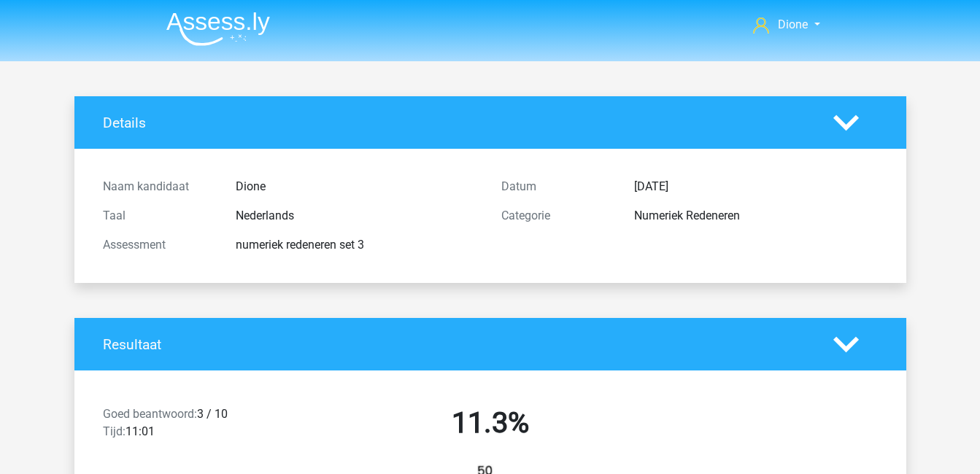  I want to click on div: Taal, so click(158, 216).